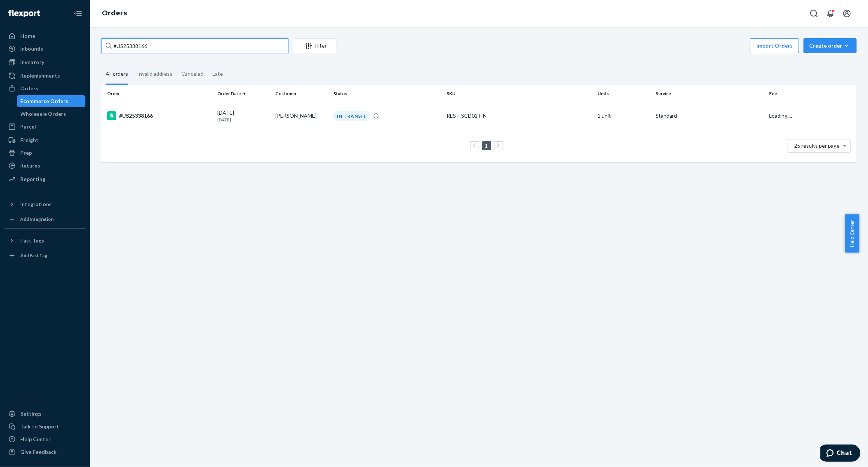 The height and width of the screenshot is (467, 868). What do you see at coordinates (38, 452) in the screenshot?
I see `div: Give Feedback` at bounding box center [38, 452].